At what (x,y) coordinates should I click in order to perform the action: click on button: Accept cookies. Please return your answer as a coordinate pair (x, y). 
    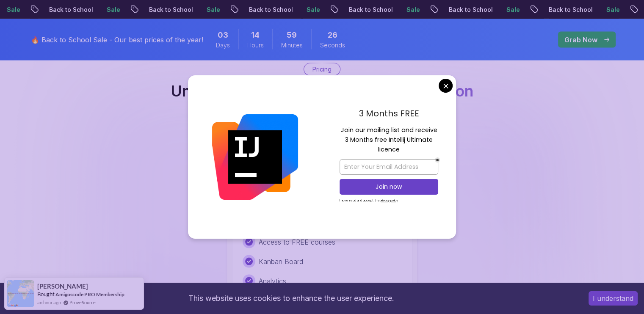
    Looking at the image, I should click on (613, 298).